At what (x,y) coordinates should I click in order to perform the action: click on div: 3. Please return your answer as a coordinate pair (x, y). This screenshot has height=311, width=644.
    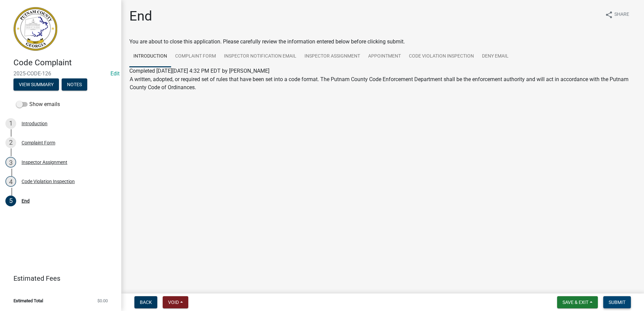
    Looking at the image, I should click on (11, 162).